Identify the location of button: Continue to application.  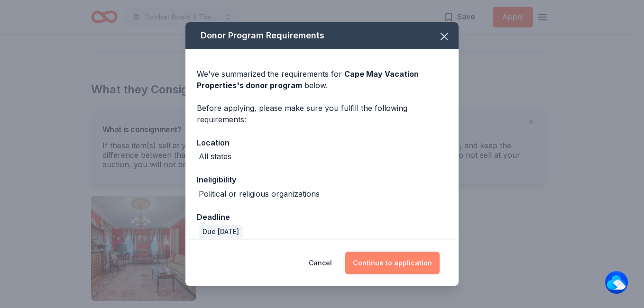
(392, 263).